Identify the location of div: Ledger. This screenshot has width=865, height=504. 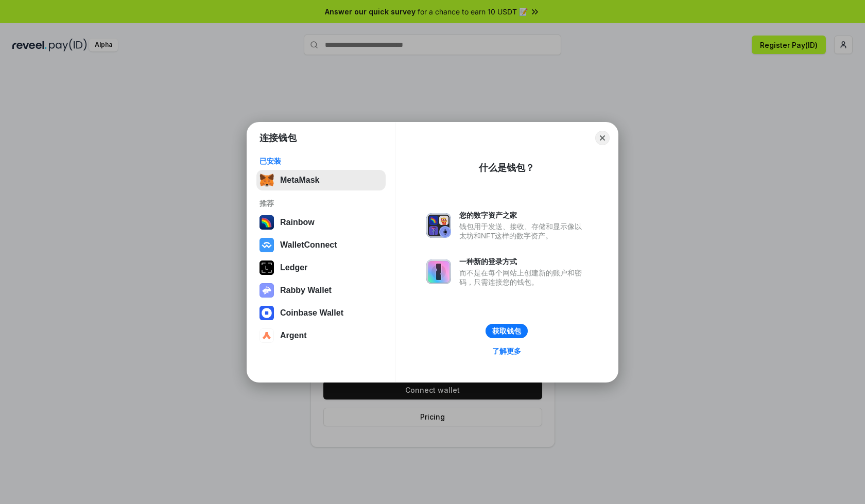
(294, 268).